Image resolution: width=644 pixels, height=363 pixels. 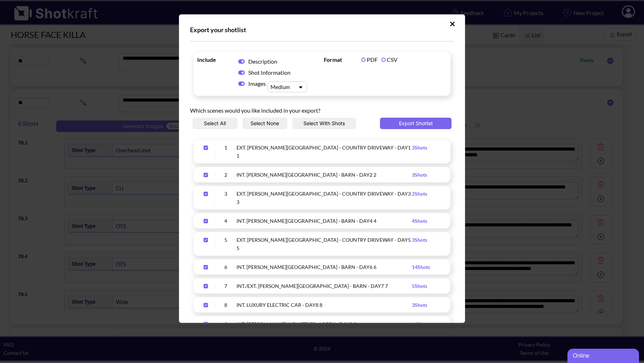 I want to click on span: Images, so click(x=258, y=83).